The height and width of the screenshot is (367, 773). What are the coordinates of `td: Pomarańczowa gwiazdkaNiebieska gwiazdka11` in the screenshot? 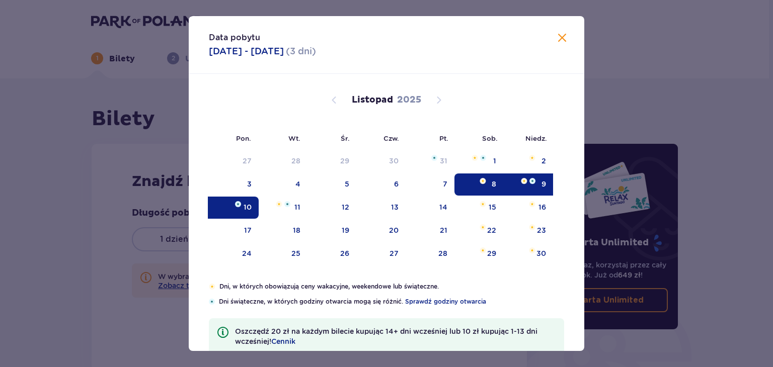 It's located at (283, 208).